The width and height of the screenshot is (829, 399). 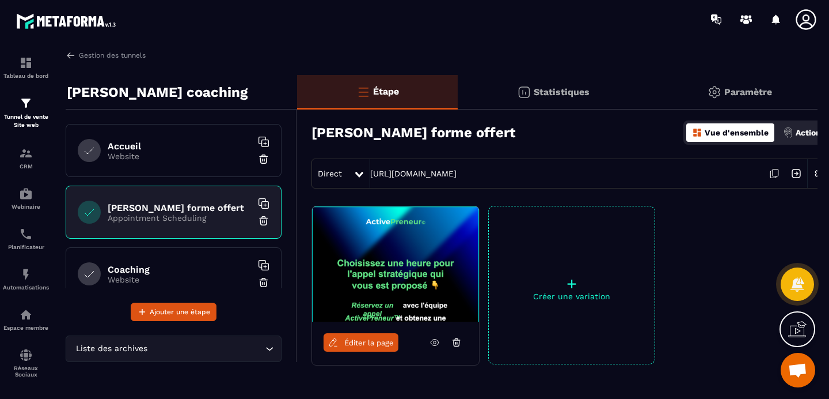 What do you see at coordinates (26, 198) in the screenshot?
I see `a: automationsautomationsWebinaire` at bounding box center [26, 198].